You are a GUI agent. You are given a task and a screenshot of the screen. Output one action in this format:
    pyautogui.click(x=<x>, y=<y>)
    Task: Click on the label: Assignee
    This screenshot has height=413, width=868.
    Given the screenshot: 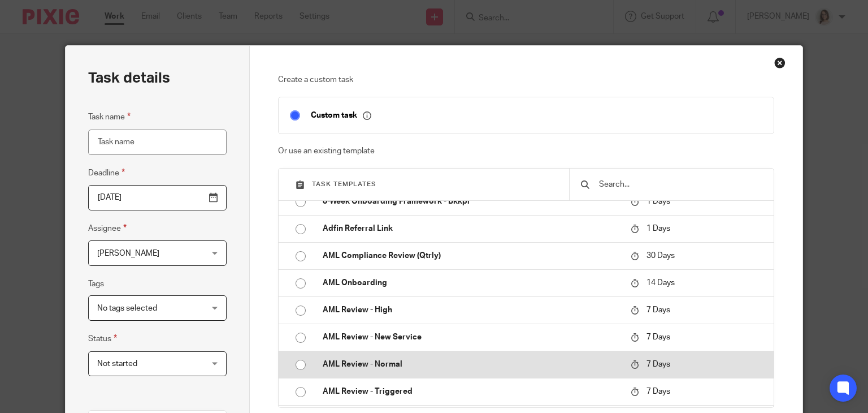 What is the action you would take?
    pyautogui.click(x=108, y=228)
    